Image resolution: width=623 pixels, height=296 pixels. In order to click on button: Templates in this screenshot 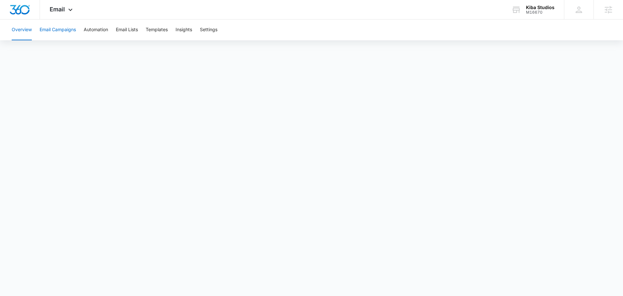, I will do `click(157, 30)`.